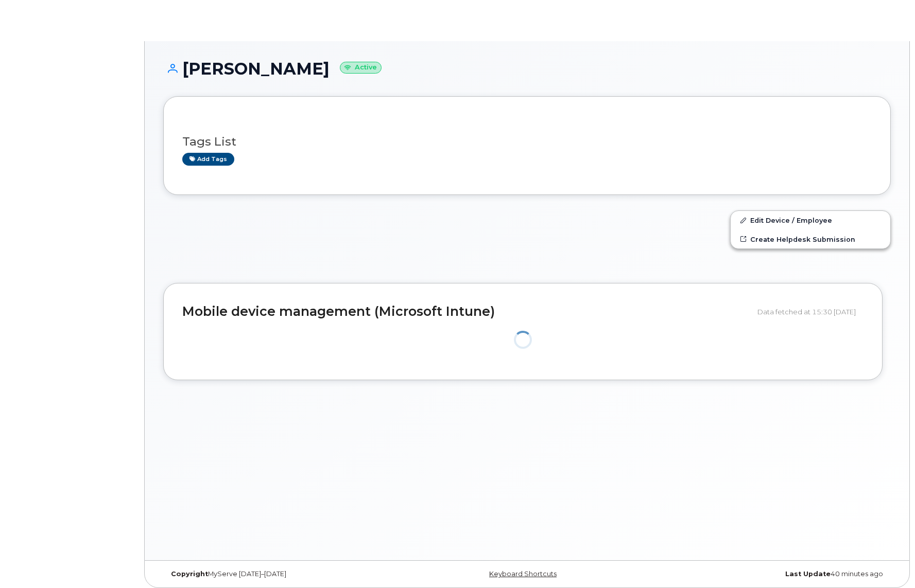 The height and width of the screenshot is (588, 915). What do you see at coordinates (190, 573) in the screenshot?
I see `strong: Copyright` at bounding box center [190, 573].